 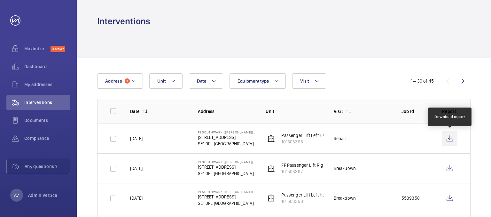 I want to click on span: Dashboard, so click(x=47, y=67).